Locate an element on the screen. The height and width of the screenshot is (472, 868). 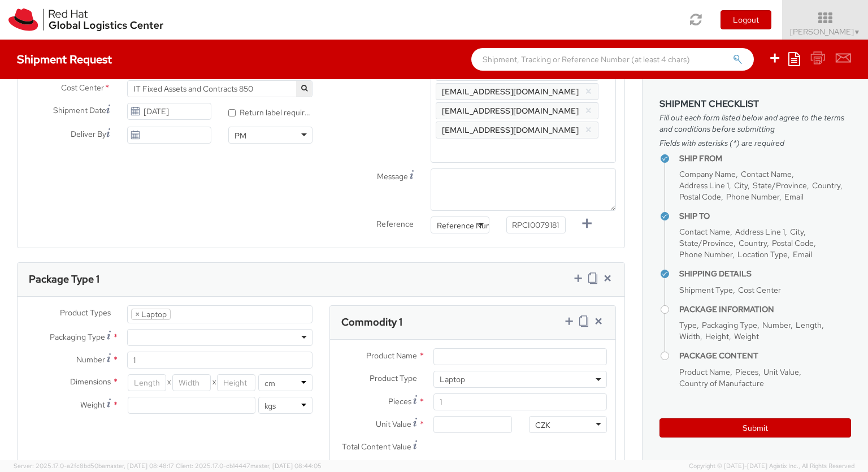
li: Laptop is located at coordinates (151, 314).